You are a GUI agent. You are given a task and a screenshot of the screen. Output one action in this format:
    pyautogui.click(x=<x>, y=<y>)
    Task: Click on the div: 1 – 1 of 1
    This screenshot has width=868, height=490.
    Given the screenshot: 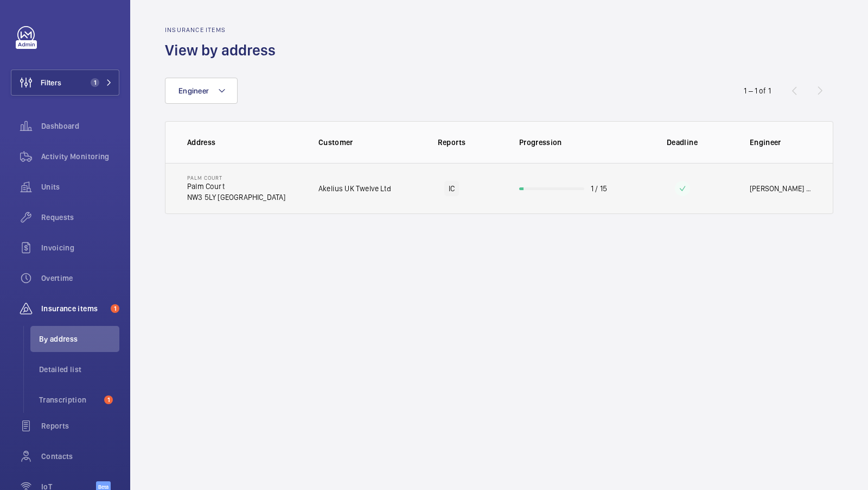 What is the action you would take?
    pyautogui.click(x=757, y=91)
    